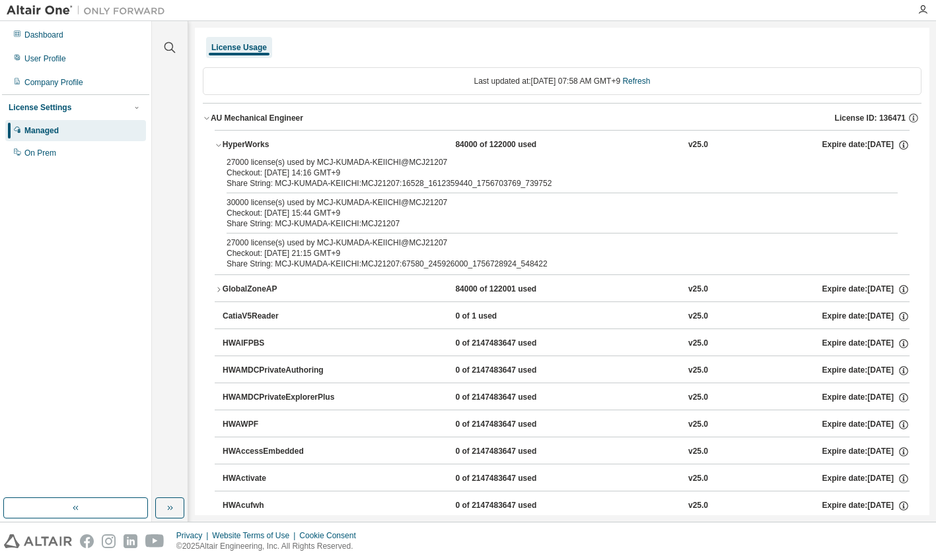  I want to click on img: instagram.svg, so click(109, 541).